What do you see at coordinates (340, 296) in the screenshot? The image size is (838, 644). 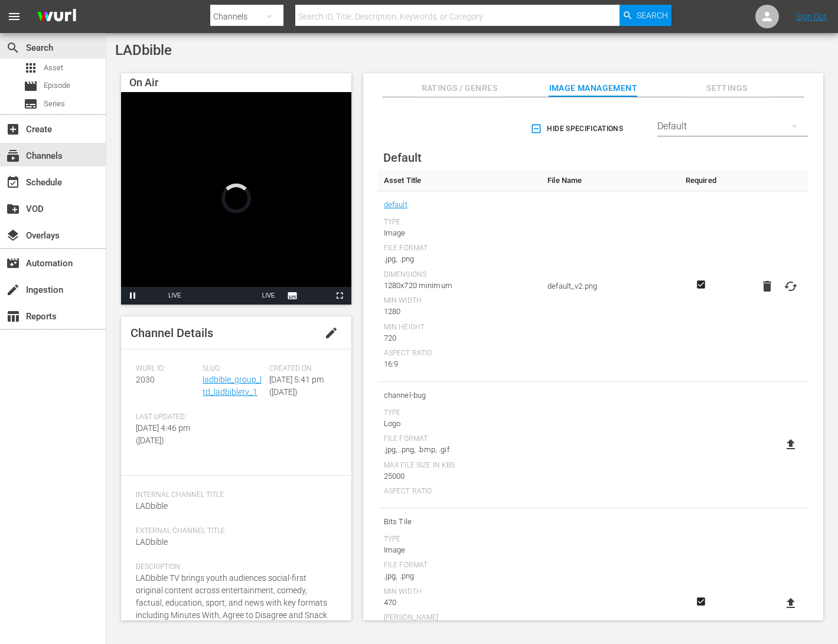 I see `button: Fullscreen` at bounding box center [340, 296].